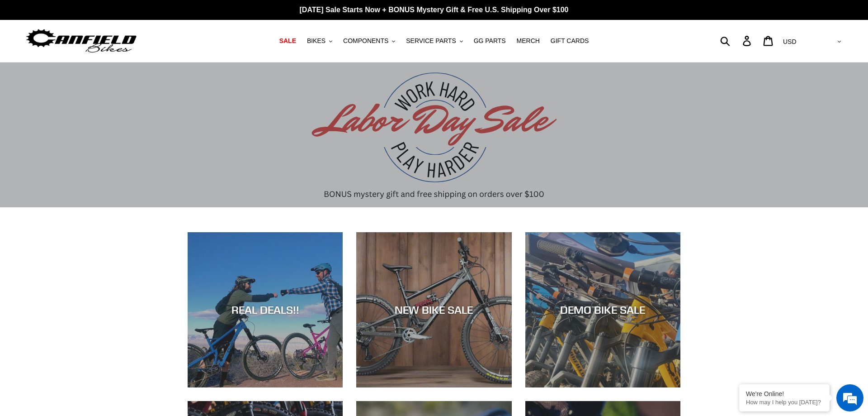 This screenshot has width=868, height=416. Describe the element at coordinates (431, 40) in the screenshot. I see `span: SERVICE PARTS` at that location.